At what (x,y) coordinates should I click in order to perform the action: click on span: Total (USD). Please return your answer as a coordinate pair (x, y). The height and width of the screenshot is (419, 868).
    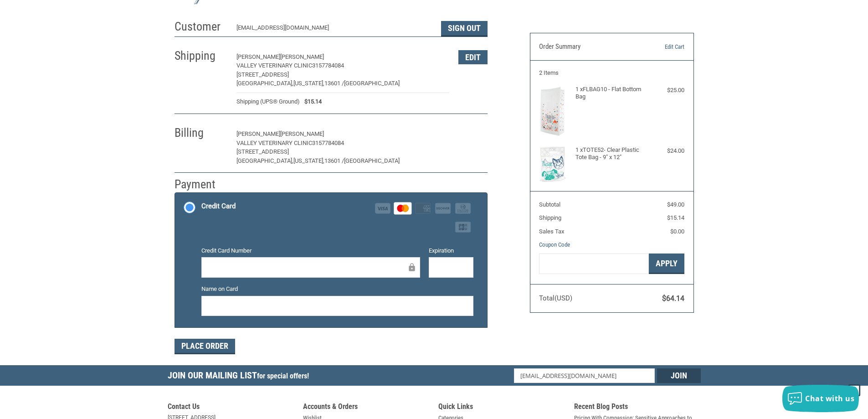
    Looking at the image, I should click on (555, 298).